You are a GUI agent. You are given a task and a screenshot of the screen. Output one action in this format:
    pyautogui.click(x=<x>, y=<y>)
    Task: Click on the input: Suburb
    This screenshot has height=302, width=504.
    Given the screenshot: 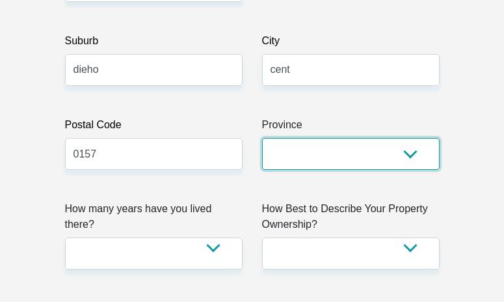 What is the action you would take?
    pyautogui.click(x=153, y=70)
    